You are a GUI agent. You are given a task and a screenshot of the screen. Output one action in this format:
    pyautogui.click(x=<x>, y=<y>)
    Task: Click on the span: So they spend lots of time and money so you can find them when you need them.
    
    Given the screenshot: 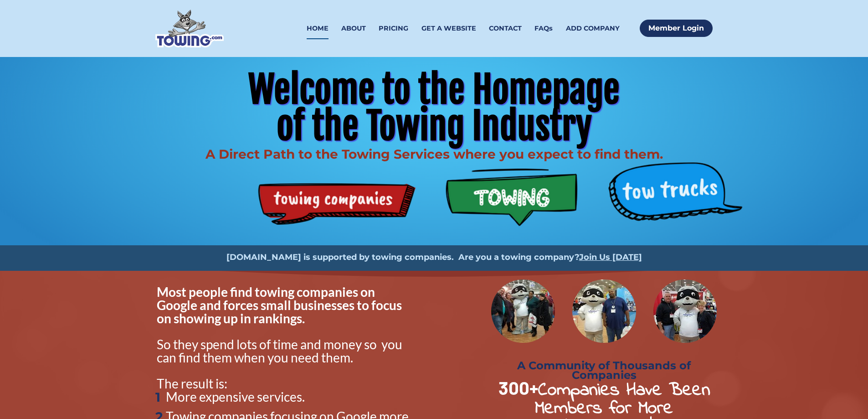 What is the action you would take?
    pyautogui.click(x=281, y=350)
    